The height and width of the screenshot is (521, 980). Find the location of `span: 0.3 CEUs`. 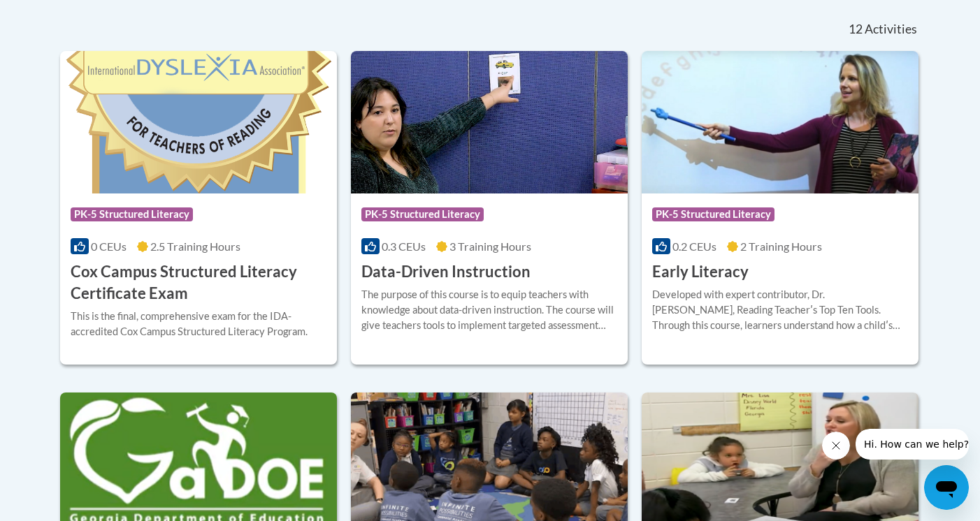

span: 0.3 CEUs is located at coordinates (403, 246).